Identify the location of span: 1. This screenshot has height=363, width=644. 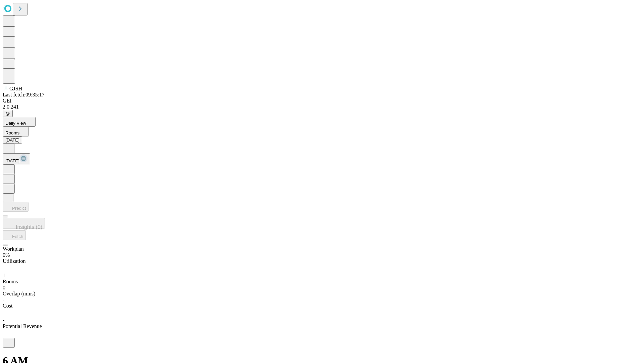
(4, 275).